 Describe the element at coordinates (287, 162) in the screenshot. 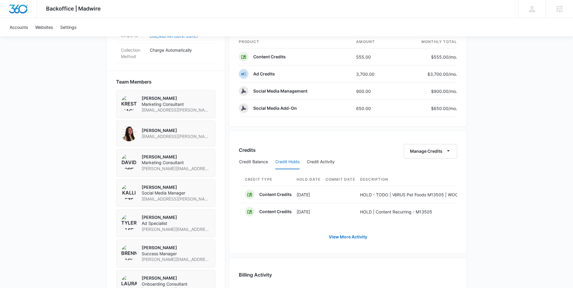

I see `button: Credit Holds` at that location.